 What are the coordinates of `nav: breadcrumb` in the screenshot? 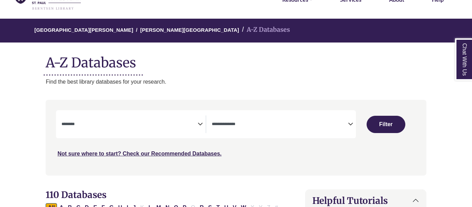 It's located at (236, 30).